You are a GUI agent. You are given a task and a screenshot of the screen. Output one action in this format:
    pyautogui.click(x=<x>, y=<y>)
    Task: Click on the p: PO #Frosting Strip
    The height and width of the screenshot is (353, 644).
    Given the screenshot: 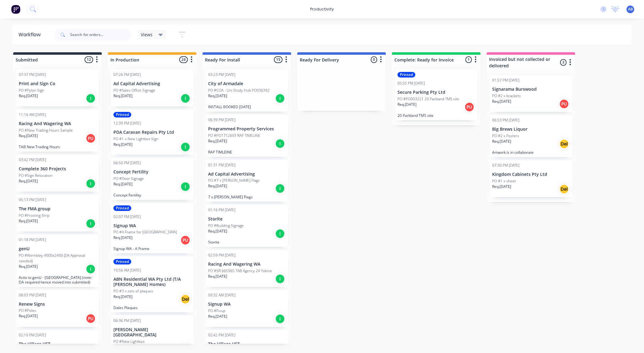 What is the action you would take?
    pyautogui.click(x=34, y=215)
    